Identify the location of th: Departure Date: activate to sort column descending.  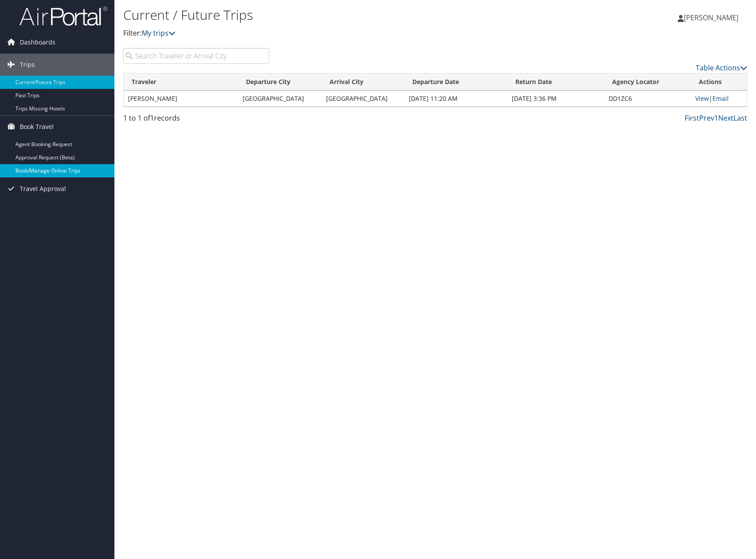
(456, 82).